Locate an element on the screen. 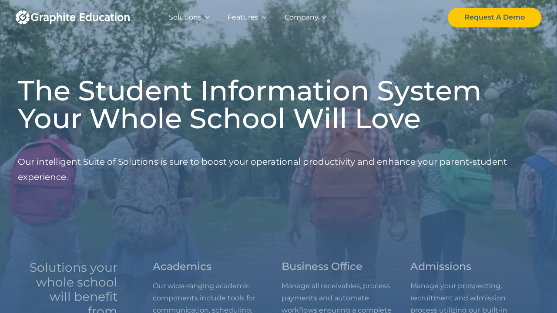 The width and height of the screenshot is (557, 313). div: Request A Demo is located at coordinates (494, 17).